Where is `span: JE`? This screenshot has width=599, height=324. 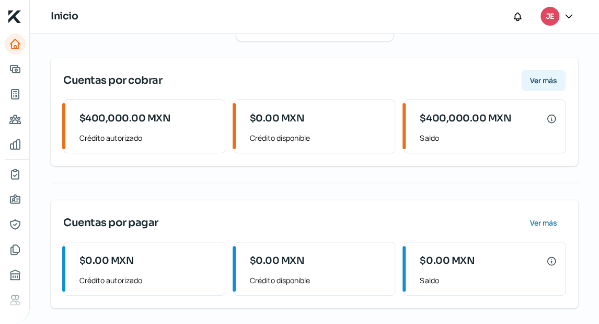 span: JE is located at coordinates (550, 17).